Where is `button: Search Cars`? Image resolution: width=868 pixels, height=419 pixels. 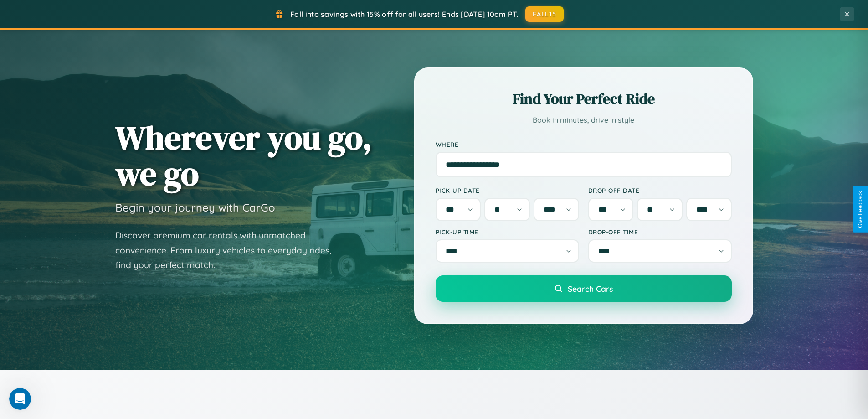 button: Search Cars is located at coordinates (584, 289).